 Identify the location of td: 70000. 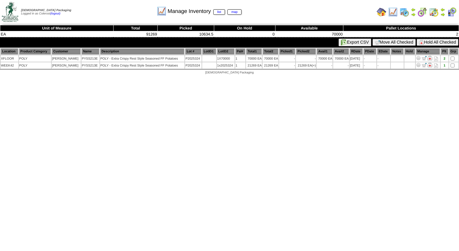
(309, 34).